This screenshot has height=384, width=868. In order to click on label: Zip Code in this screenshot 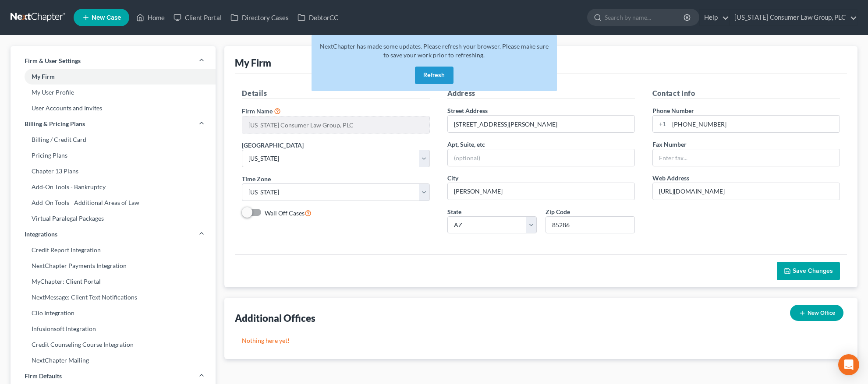, I will do `click(557, 211)`.